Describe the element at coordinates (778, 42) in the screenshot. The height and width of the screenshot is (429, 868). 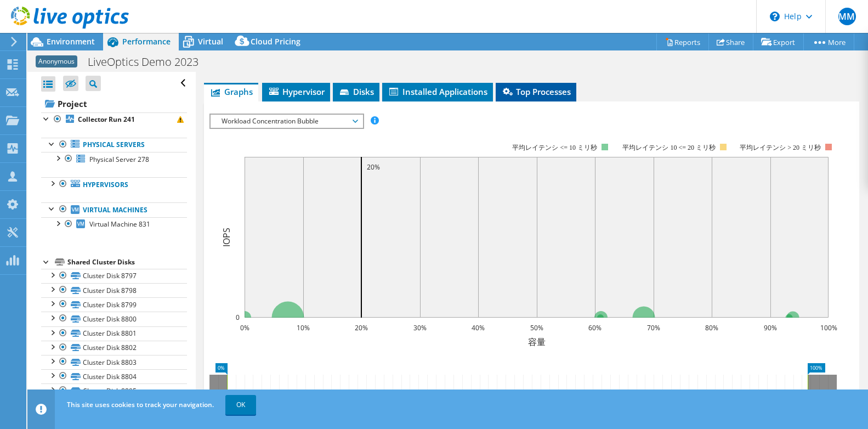
I see `a: Export` at that location.